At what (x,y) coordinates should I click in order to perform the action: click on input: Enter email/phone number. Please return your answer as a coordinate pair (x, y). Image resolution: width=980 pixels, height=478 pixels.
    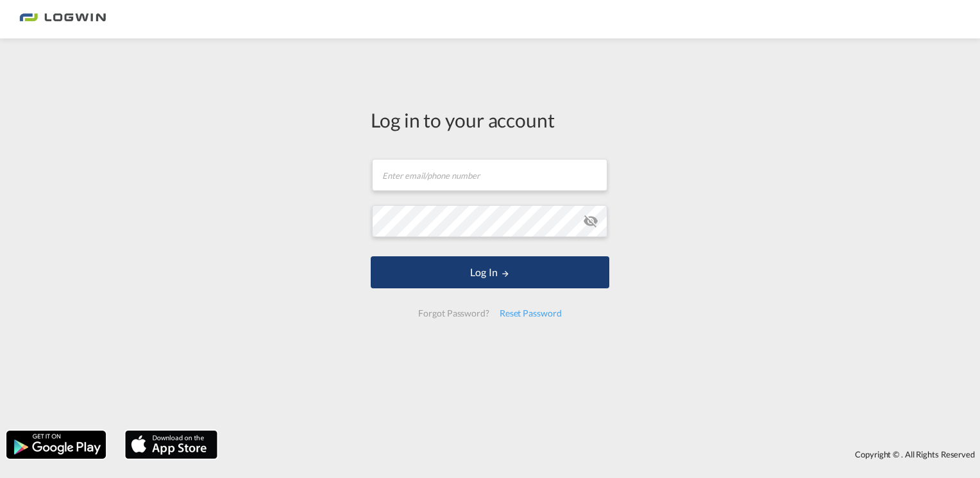
    Looking at the image, I should click on (489, 175).